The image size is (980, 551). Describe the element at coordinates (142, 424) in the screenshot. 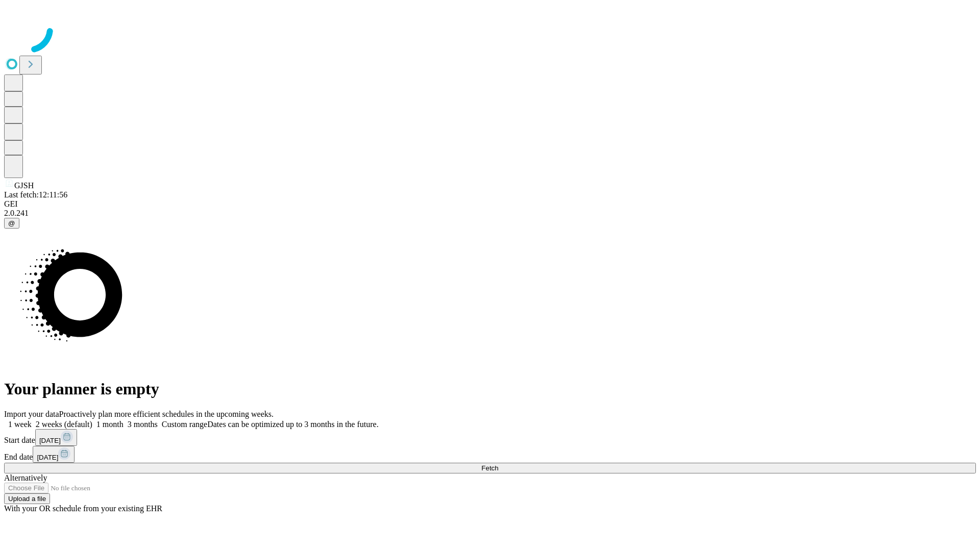

I see `span: 3 months` at that location.